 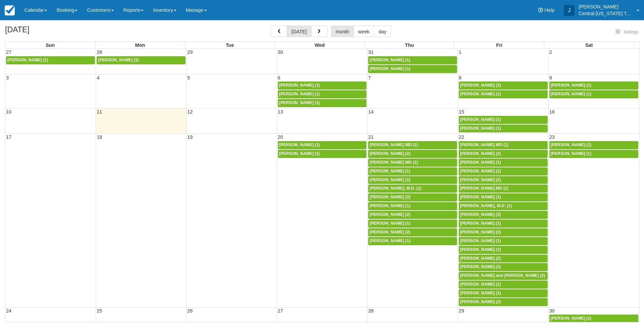 What do you see at coordinates (98, 77) in the screenshot?
I see `span: 4` at bounding box center [98, 77].